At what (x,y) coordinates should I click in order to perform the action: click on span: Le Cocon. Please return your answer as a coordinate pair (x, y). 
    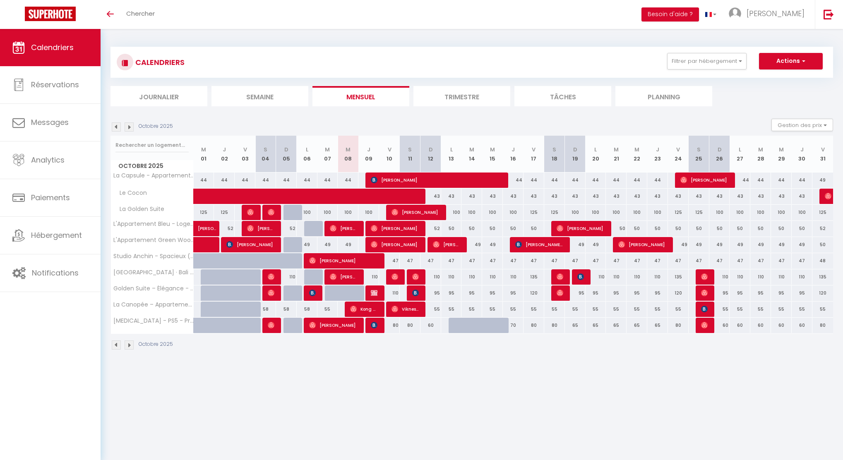
    Looking at the image, I should click on (130, 193).